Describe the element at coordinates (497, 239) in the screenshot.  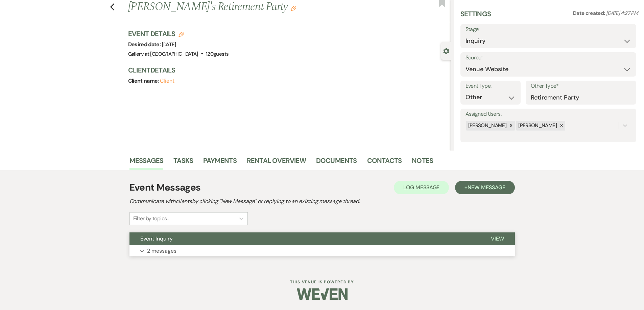
I see `span: View` at that location.